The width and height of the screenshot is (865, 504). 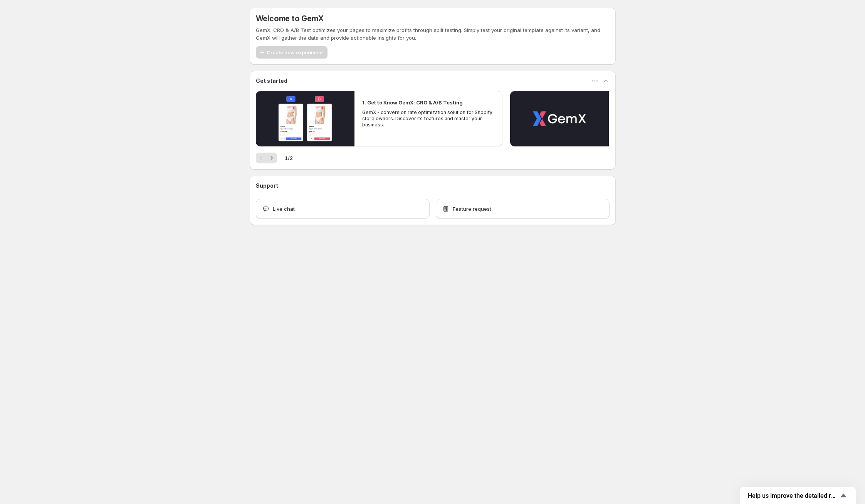 What do you see at coordinates (283, 209) in the screenshot?
I see `span: Live chat` at bounding box center [283, 209].